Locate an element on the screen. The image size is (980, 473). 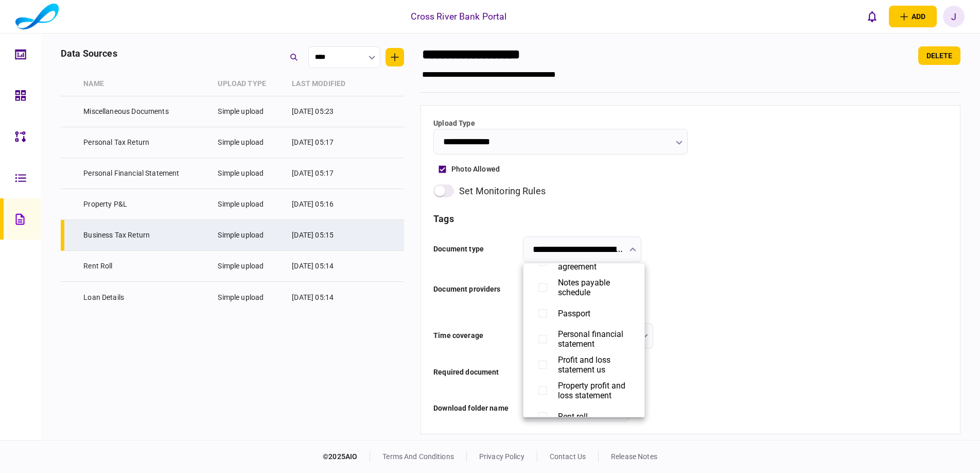
button: Passport is located at coordinates (584, 313).